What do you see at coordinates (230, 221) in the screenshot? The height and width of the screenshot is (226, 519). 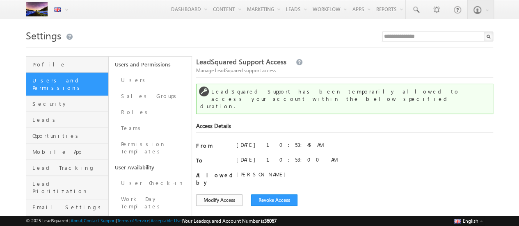 I see `span: Your Leadsquared Account Number is` at bounding box center [230, 221].